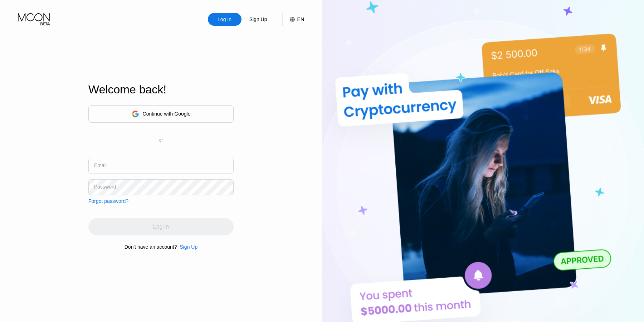 This screenshot has height=322, width=644. Describe the element at coordinates (105, 187) in the screenshot. I see `div: Password` at that location.